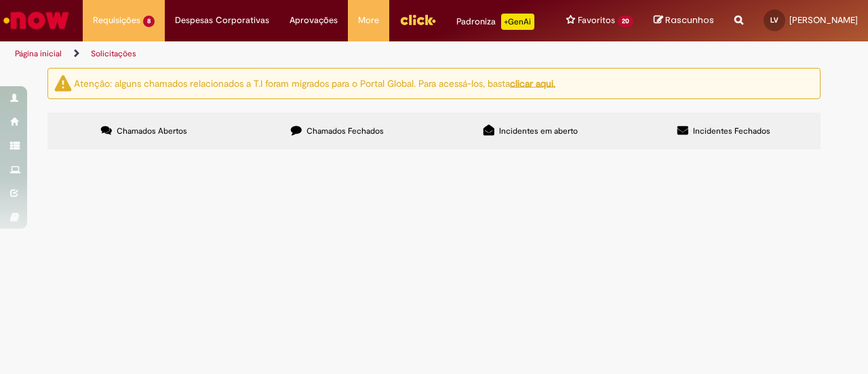 This screenshot has height=374, width=868. I want to click on span: Aprovações, so click(314, 20).